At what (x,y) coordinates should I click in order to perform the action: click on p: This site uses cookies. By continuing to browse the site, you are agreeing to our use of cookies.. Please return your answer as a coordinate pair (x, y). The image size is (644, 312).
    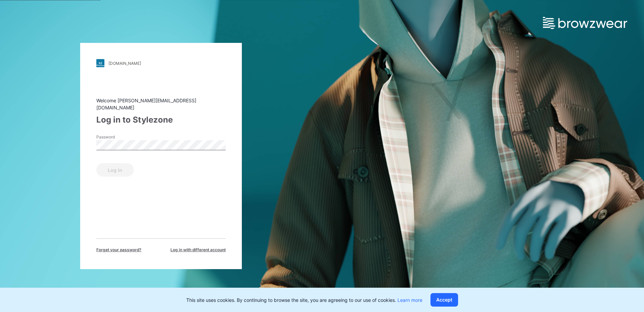
    Looking at the image, I should click on (304, 300).